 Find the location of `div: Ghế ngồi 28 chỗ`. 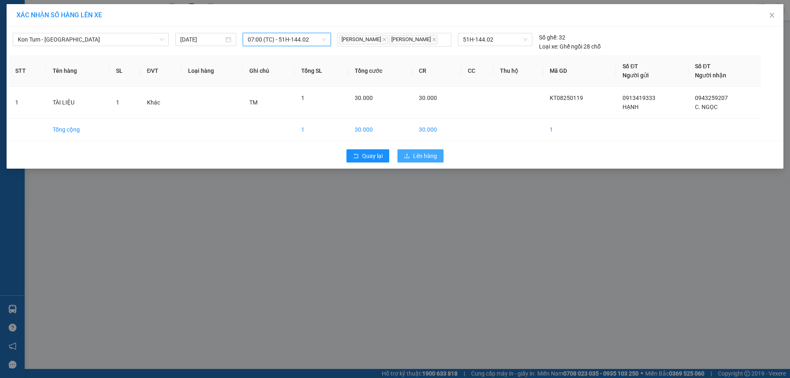

div: Ghế ngồi 28 chỗ is located at coordinates (570, 46).